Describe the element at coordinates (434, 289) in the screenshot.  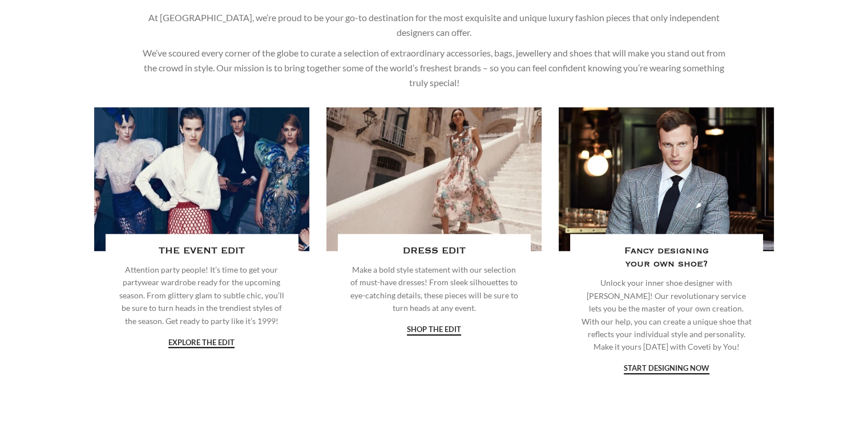
I see `p: Make a bold style statement with our selection of must-have dresses! From sleek silhouettes to ey...` at that location.